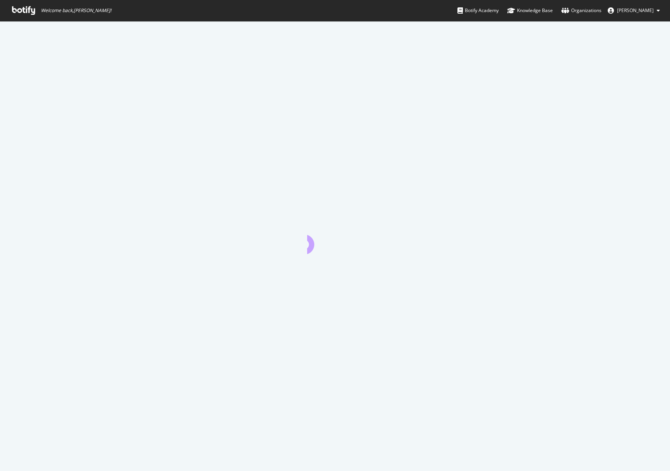  Describe the element at coordinates (582, 11) in the screenshot. I see `div: Organizations` at that location.